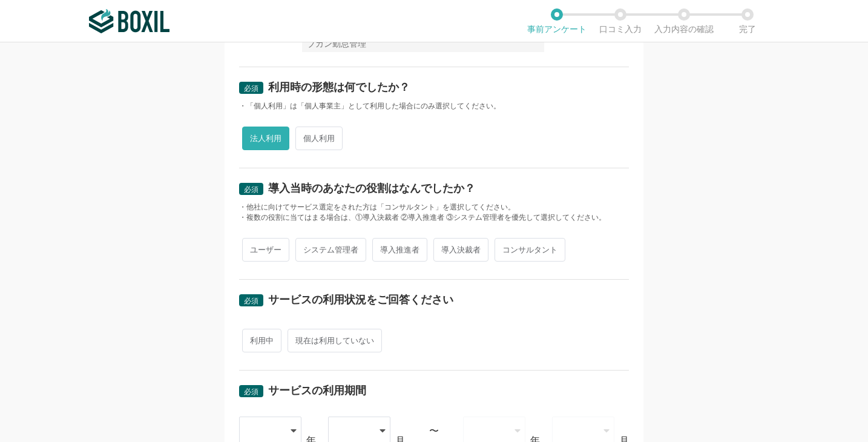 This screenshot has width=868, height=442. What do you see at coordinates (434, 207) in the screenshot?
I see `div: ・他社に向けてサービス選定をされた方は「コンサルタント」を選択してください。` at bounding box center [434, 207].